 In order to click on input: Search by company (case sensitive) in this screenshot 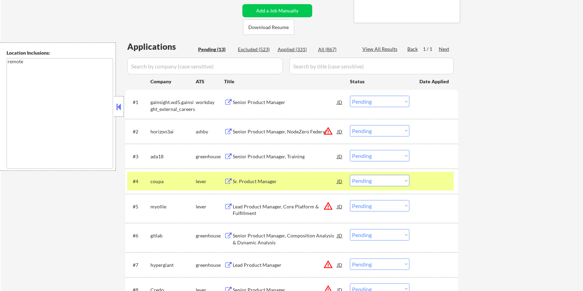, I will do `click(205, 66)`.